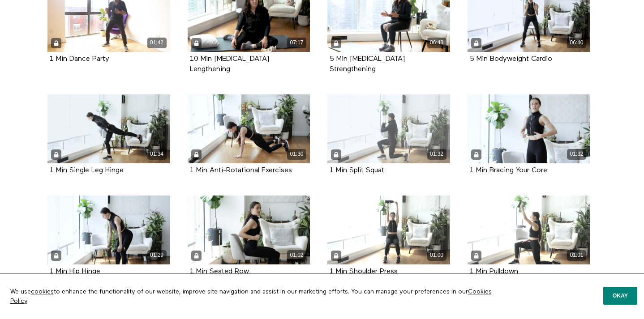 The width and height of the screenshot is (644, 319). What do you see at coordinates (576, 255) in the screenshot?
I see `div: 01:01` at bounding box center [576, 255].